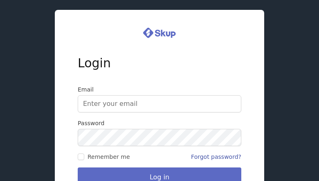  Describe the element at coordinates (109, 156) in the screenshot. I see `span: Remember me` at that location.